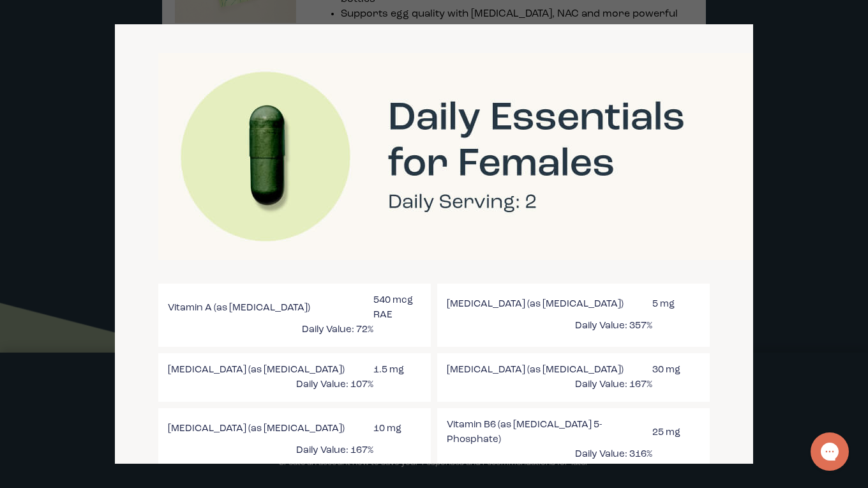  What do you see at coordinates (676, 370) in the screenshot?
I see `span: 30 mg` at bounding box center [676, 370].